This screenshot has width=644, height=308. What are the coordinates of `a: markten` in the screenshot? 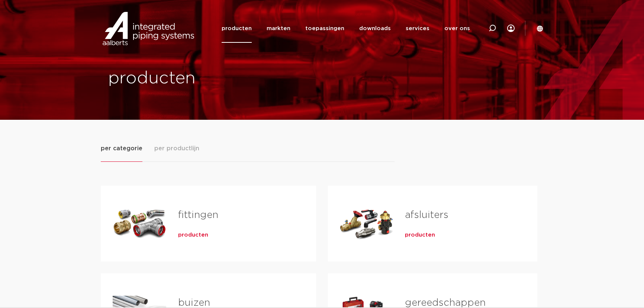 It's located at (278, 28).